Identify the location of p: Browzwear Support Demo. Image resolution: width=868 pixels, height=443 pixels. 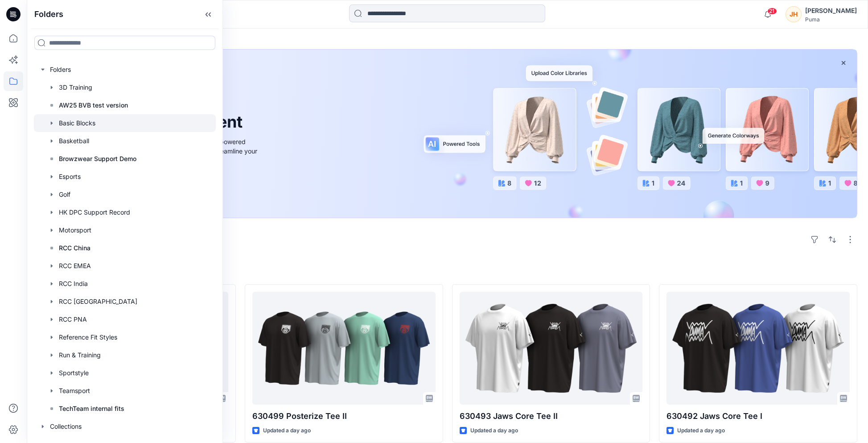
(98, 159).